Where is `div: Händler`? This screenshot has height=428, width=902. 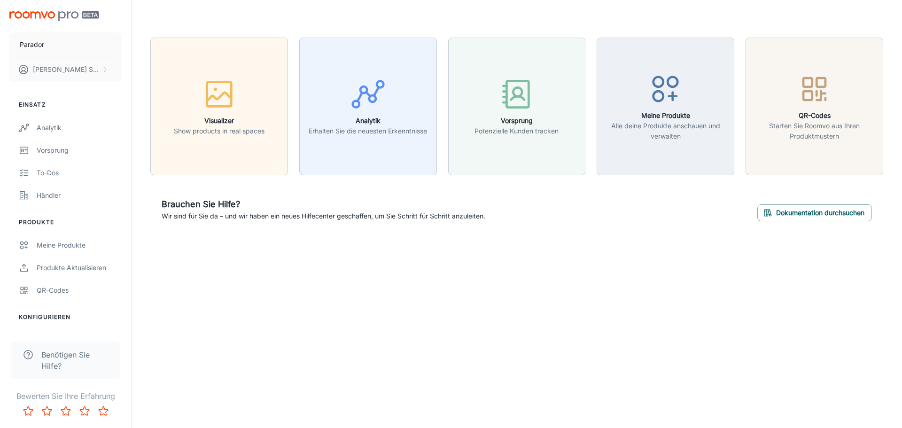
div: Händler is located at coordinates (79, 195).